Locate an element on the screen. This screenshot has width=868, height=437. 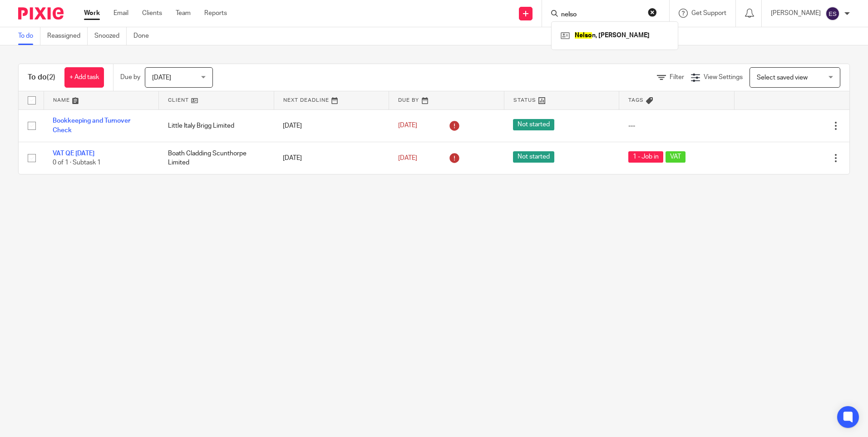
a: Reassigned is located at coordinates (68, 36).